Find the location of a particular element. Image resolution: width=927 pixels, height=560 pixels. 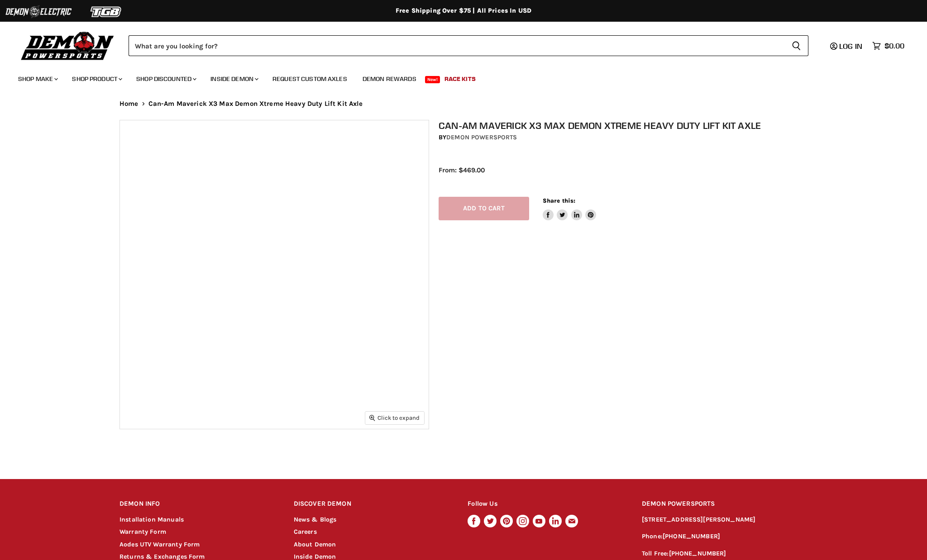

a: Demon Powersports is located at coordinates (482, 137).